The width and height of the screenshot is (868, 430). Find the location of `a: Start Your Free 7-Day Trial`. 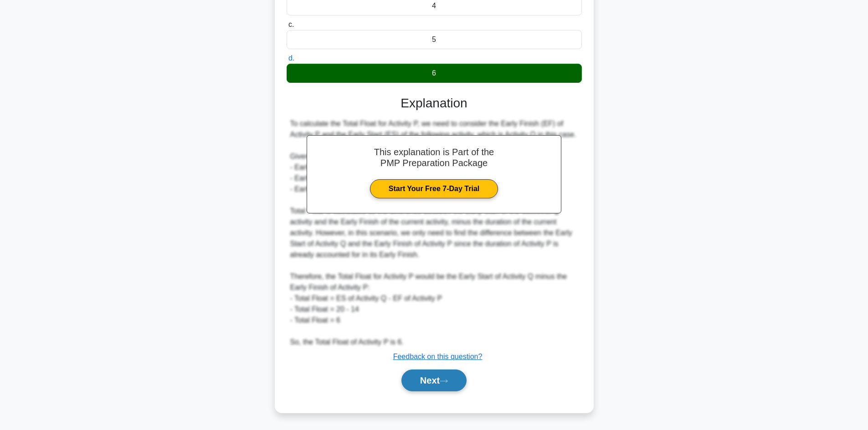

a: Start Your Free 7-Day Trial is located at coordinates (434, 189).